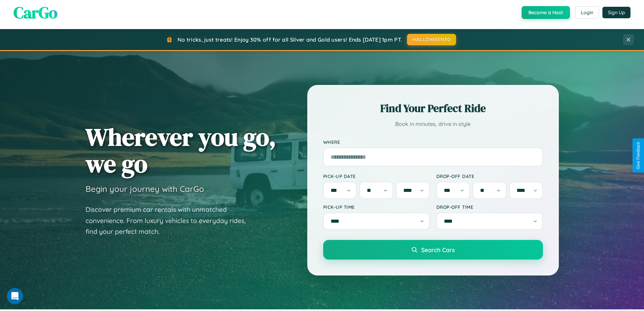  What do you see at coordinates (376, 207) in the screenshot?
I see `label: Pick-up Time` at bounding box center [376, 207].